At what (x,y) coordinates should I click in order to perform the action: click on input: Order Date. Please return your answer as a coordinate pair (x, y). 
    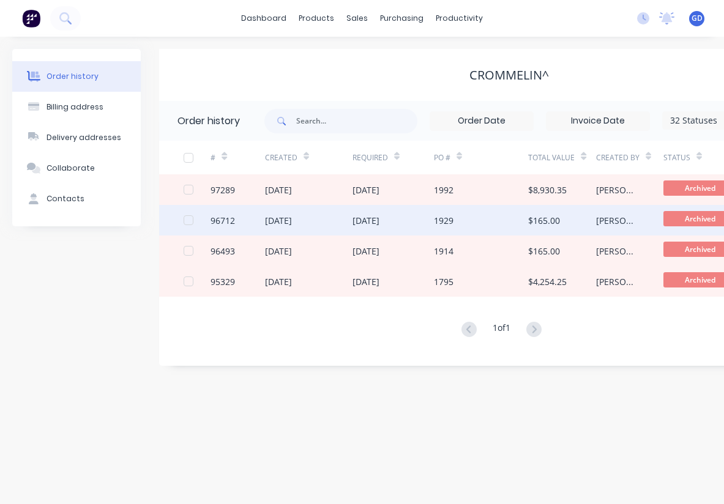
    Looking at the image, I should click on (482, 121).